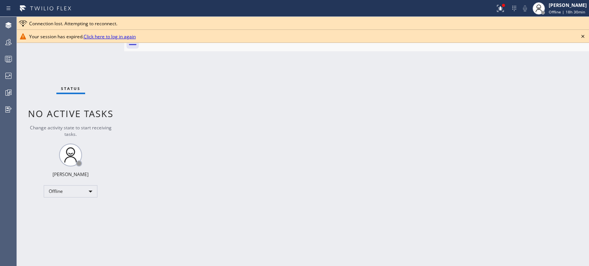  What do you see at coordinates (71, 89) in the screenshot?
I see `span: Status` at bounding box center [71, 89].